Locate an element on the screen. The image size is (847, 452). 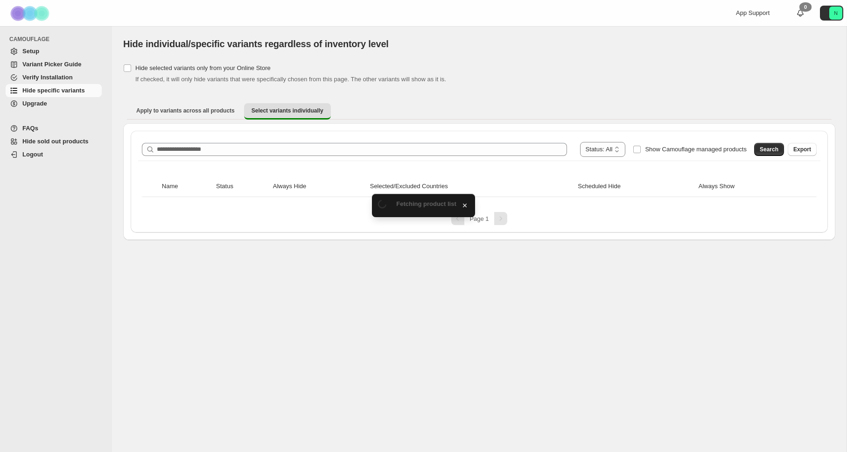
a: Logout is located at coordinates (54, 155).